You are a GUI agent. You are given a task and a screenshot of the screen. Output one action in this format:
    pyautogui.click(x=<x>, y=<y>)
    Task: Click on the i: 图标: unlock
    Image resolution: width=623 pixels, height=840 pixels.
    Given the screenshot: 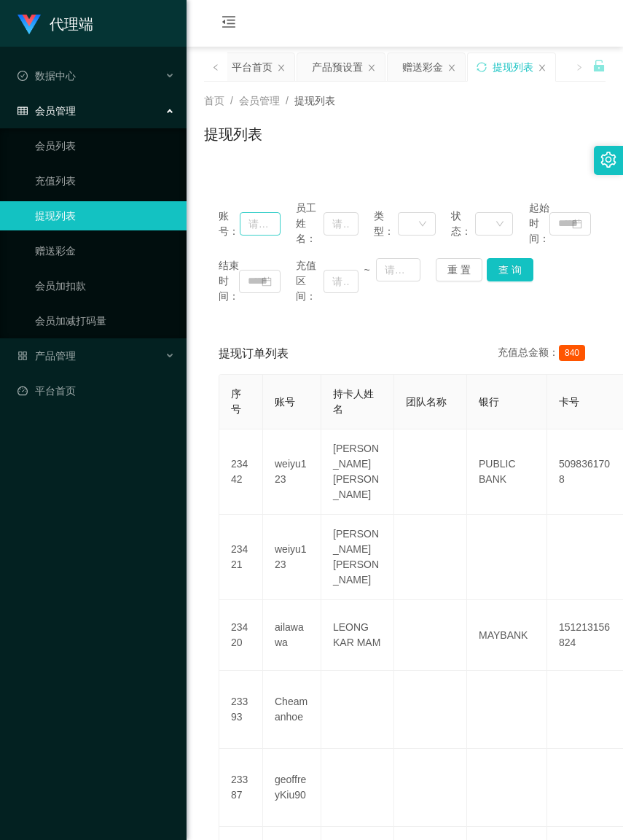 What is the action you would take?
    pyautogui.click(x=599, y=65)
    